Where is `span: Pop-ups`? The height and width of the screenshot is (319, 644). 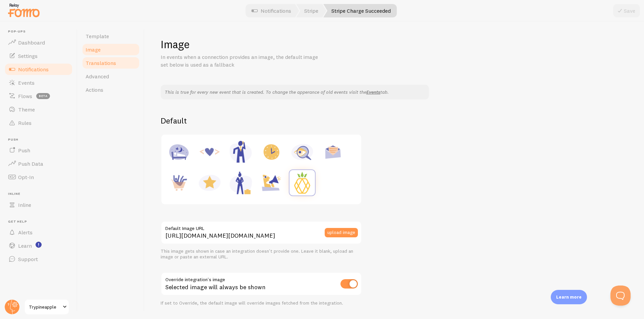 span: Pop-ups is located at coordinates (41, 31).